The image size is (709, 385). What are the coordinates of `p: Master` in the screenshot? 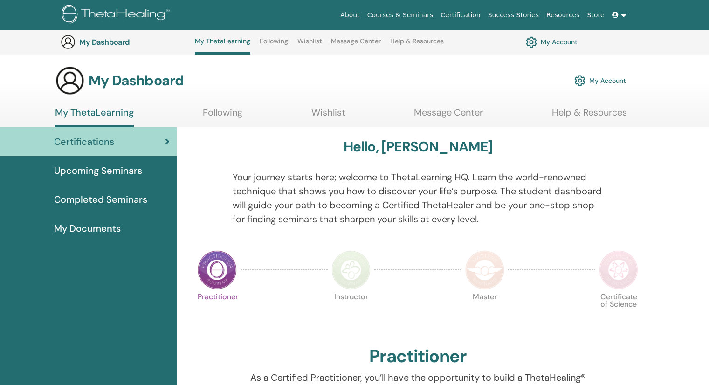 It's located at (485, 313).